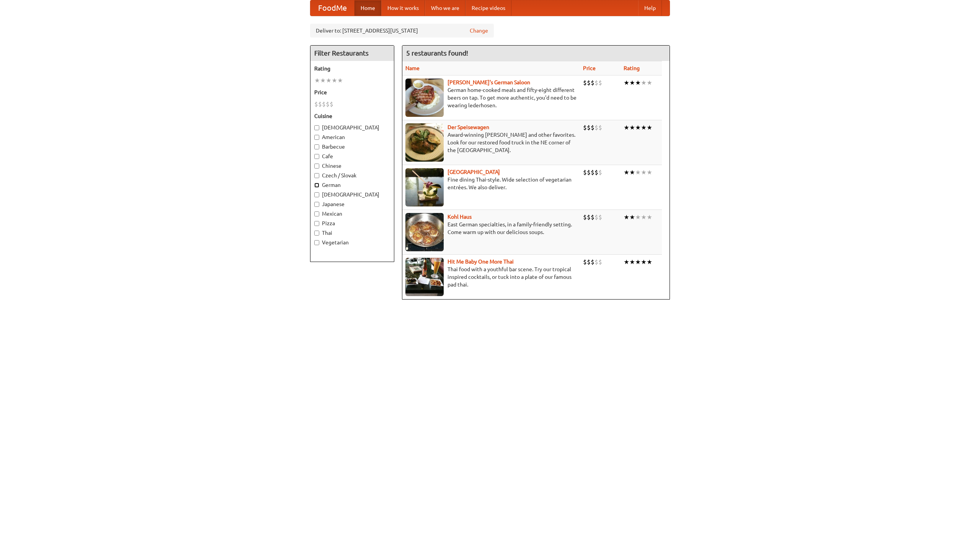  I want to click on a: Change, so click(479, 31).